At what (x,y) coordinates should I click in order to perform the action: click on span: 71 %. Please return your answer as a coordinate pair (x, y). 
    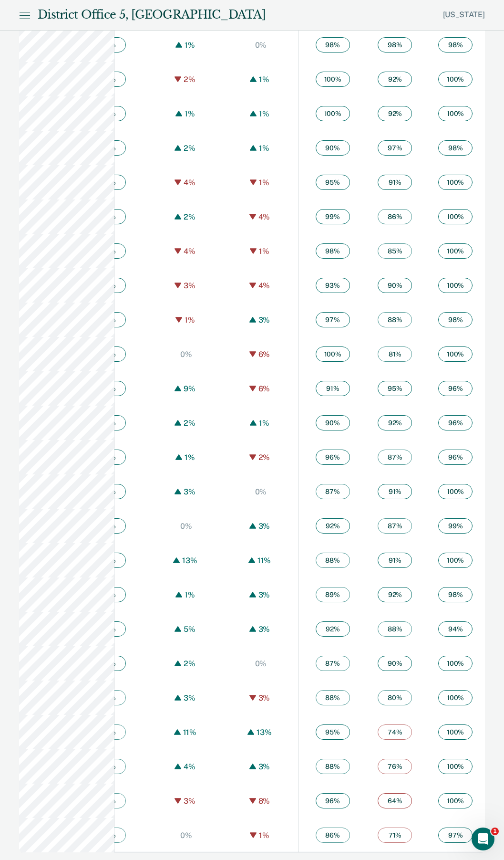
    Looking at the image, I should click on (395, 835).